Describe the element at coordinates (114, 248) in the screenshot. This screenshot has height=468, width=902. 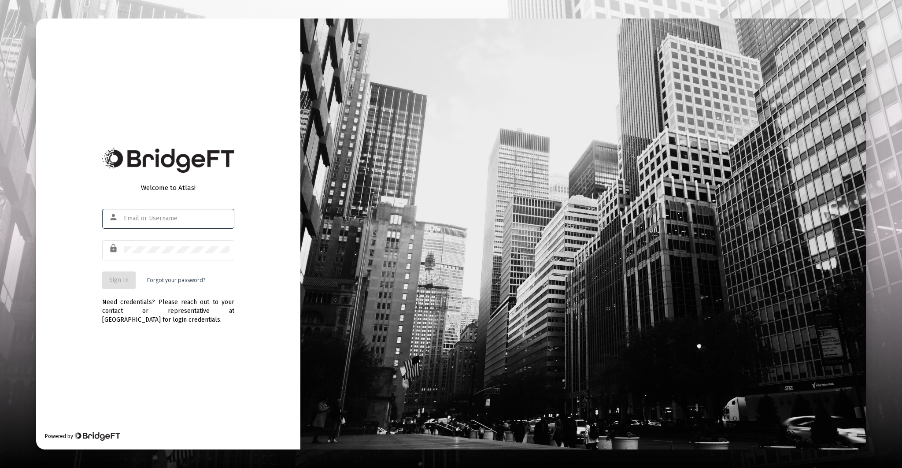
I see `mat-icon: lock` at that location.